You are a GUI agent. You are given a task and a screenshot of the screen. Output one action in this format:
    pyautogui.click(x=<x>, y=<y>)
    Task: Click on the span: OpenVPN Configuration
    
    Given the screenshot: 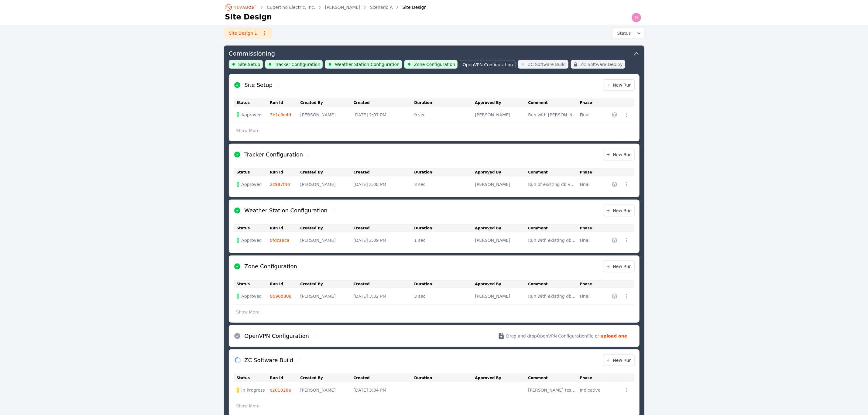 What is the action you would take?
    pyautogui.click(x=488, y=65)
    